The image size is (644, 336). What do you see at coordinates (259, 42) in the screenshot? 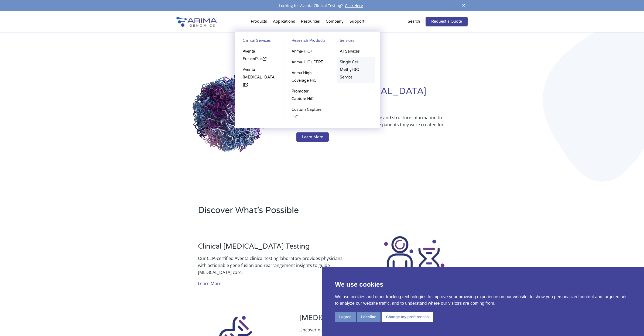
I see `a: Clinical Services` at bounding box center [259, 42].